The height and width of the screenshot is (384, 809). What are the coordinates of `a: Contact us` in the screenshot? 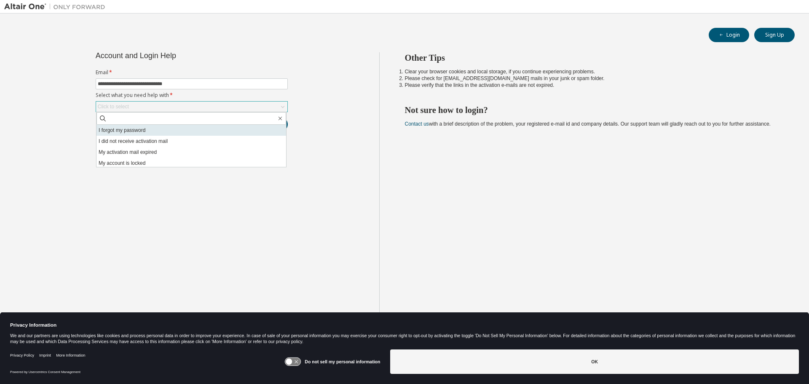 It's located at (417, 124).